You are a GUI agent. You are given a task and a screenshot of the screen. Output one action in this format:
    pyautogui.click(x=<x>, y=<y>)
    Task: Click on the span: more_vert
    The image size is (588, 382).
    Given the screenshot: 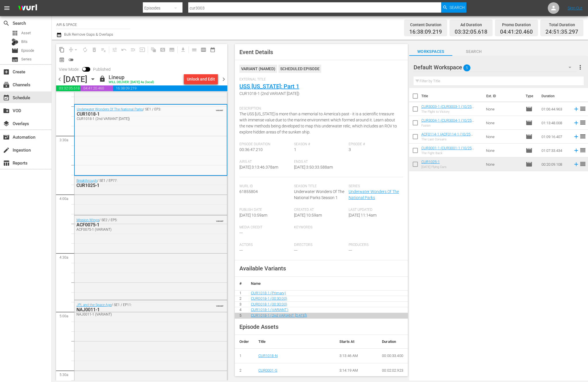 What is the action you would take?
    pyautogui.click(x=580, y=67)
    